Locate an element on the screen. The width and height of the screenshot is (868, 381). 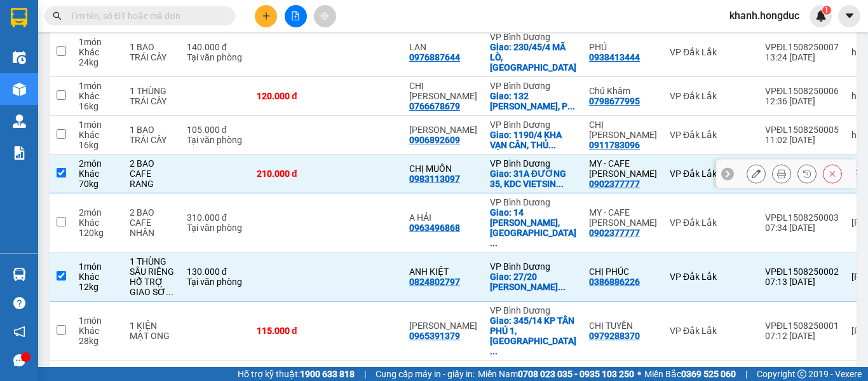
div: 28 kg is located at coordinates (98, 341).